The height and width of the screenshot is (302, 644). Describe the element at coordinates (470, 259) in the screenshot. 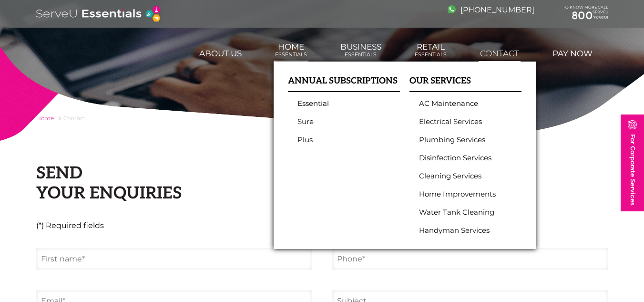

I see `input: Phone*` at that location.